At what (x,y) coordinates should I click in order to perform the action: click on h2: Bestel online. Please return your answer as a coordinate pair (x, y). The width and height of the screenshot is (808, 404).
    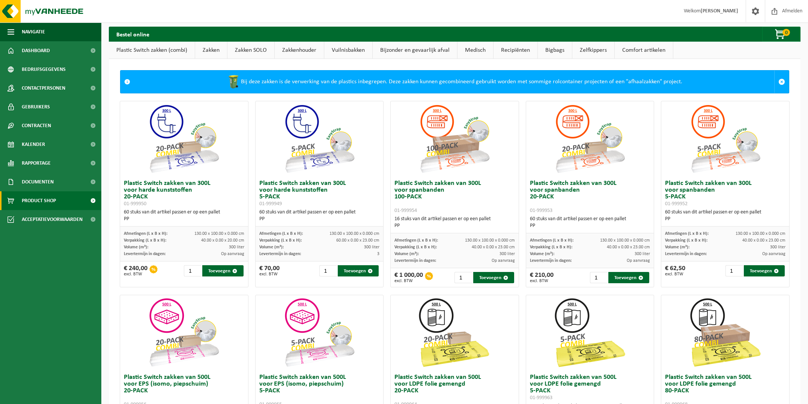
    Looking at the image, I should click on (133, 34).